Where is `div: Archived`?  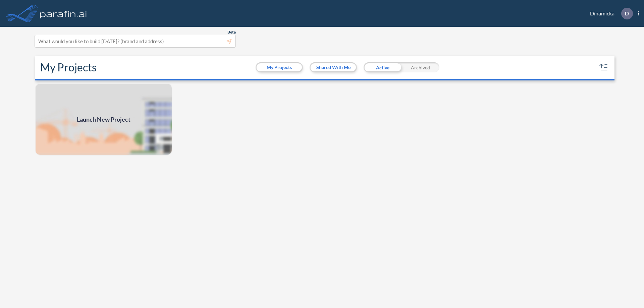
div: Archived is located at coordinates (420, 68).